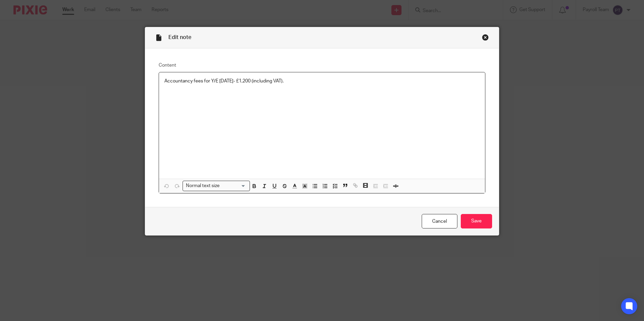  Describe the element at coordinates (322, 65) in the screenshot. I see `label: Content` at that location.